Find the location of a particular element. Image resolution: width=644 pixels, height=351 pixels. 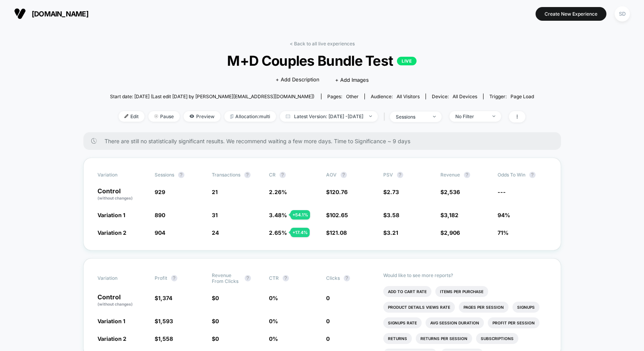

span: Device: is located at coordinates (454, 96).